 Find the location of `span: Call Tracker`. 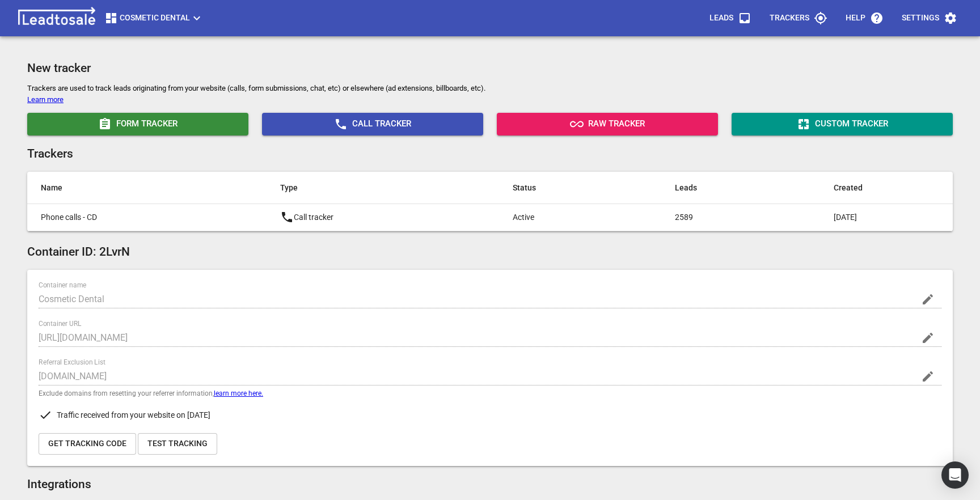

span: Call Tracker is located at coordinates (373, 124).